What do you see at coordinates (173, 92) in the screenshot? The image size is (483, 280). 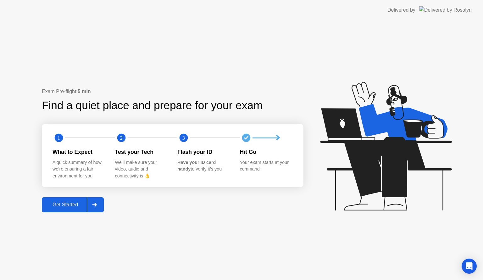 I see `div: Exam Pre-flight:` at bounding box center [173, 92].